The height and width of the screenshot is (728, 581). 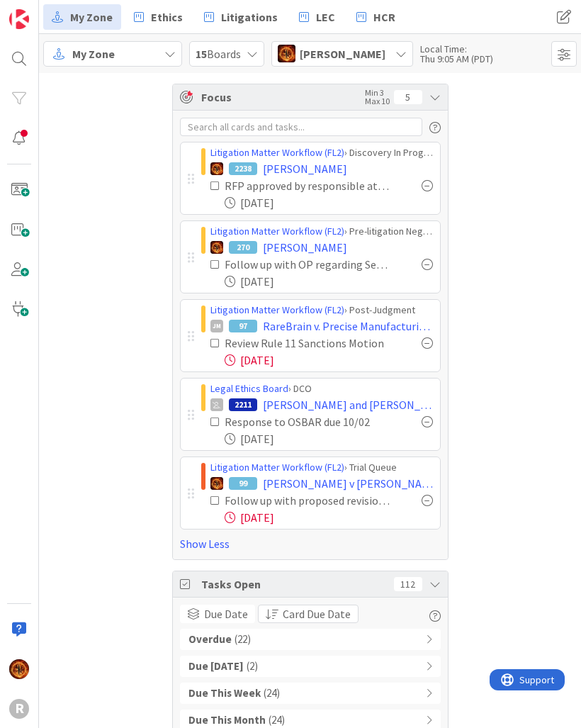 I want to click on div: Follow up with OP regarding Settlement offer, so click(x=307, y=264).